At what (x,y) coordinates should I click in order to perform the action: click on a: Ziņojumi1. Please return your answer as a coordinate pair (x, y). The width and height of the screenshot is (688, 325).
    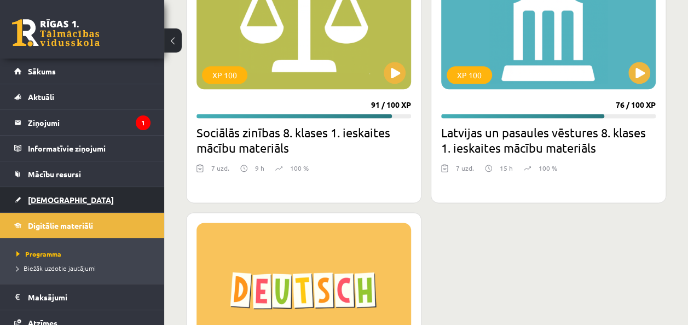
    Looking at the image, I should click on (82, 123).